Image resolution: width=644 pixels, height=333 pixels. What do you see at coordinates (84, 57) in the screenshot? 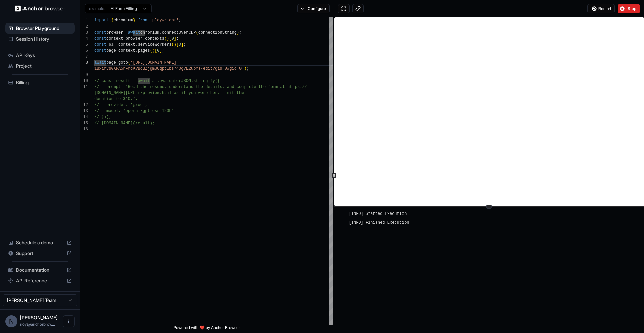
I see `div: 7` at bounding box center [84, 57].